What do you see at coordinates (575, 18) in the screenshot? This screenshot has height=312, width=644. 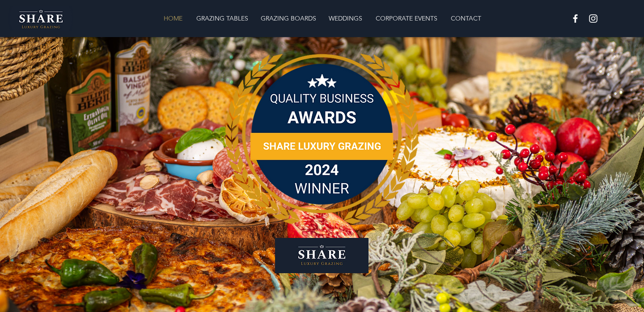 I see `a: White Facebook Icon` at bounding box center [575, 18].